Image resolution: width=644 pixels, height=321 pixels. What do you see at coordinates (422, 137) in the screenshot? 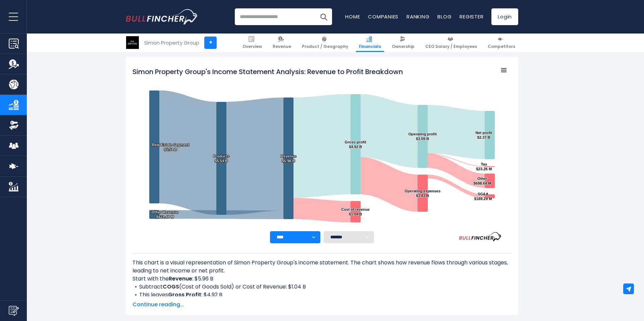
I see `text: Operating profit $3.09 B` at bounding box center [422, 137].